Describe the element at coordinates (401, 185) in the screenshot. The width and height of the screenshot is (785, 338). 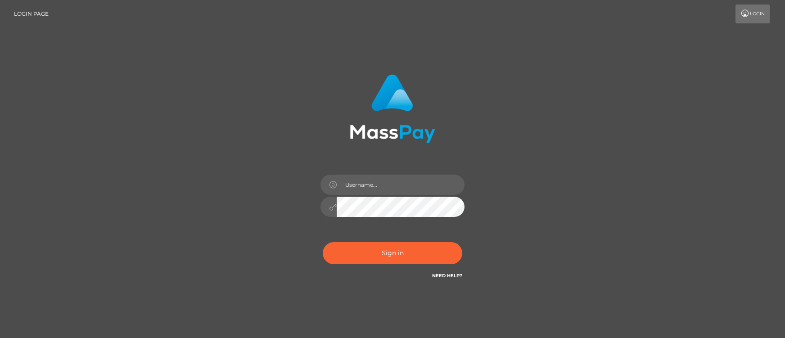
I see `input: Username...` at that location.